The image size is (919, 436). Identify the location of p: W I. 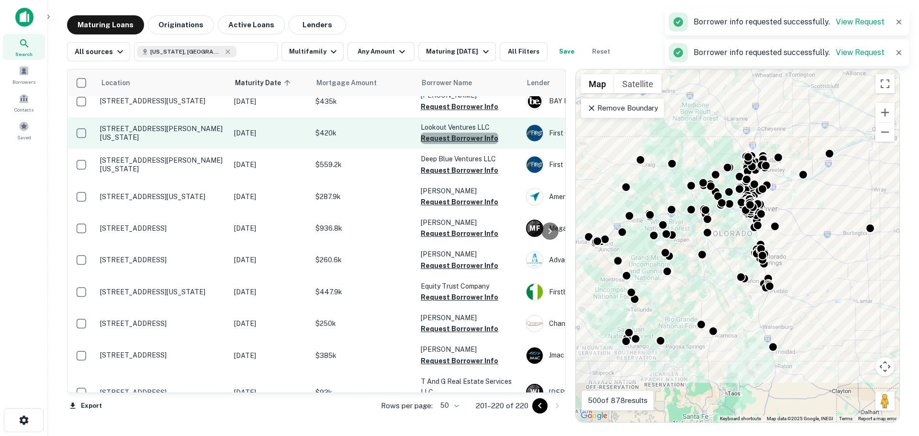
(535, 392).